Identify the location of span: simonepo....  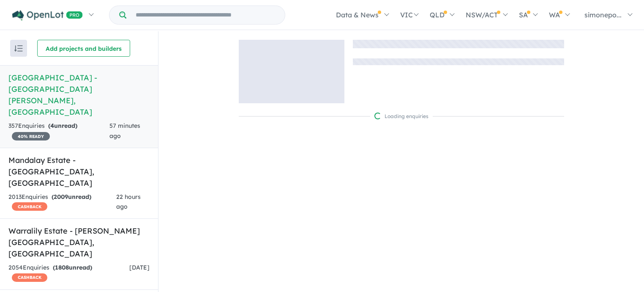
(603, 15).